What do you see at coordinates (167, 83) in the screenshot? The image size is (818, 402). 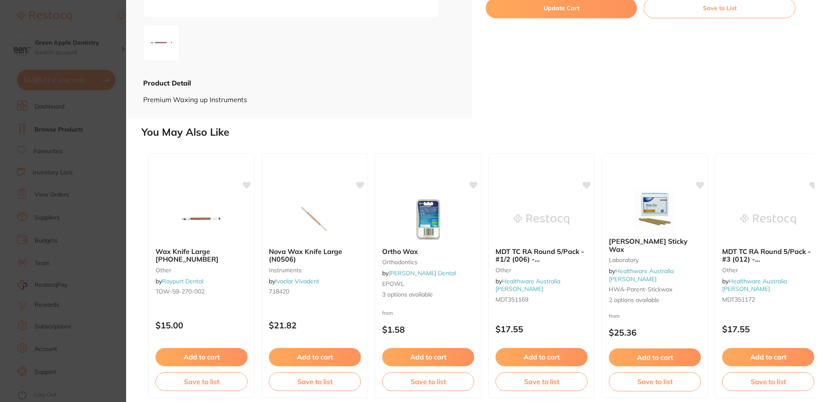 I see `b: Product Detail` at bounding box center [167, 83].